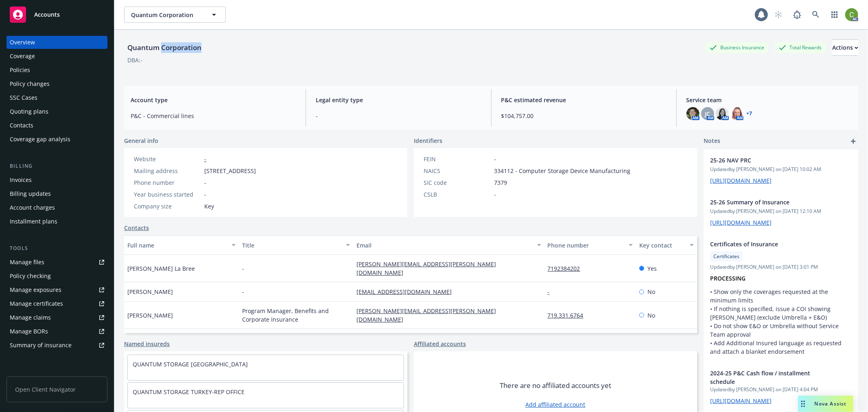  I want to click on span: Program Manager, Benefits and Corporate Insurance, so click(296, 315).